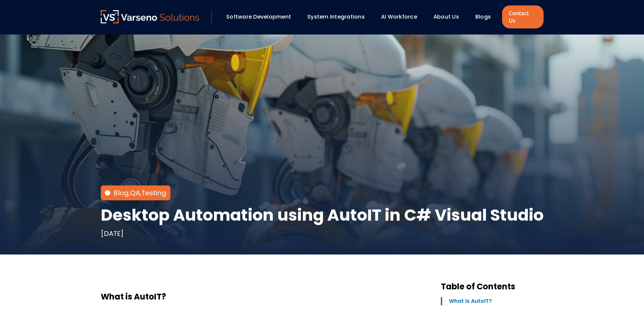 The width and height of the screenshot is (644, 311). Describe the element at coordinates (486, 17) in the screenshot. I see `div: Blogs` at that location.